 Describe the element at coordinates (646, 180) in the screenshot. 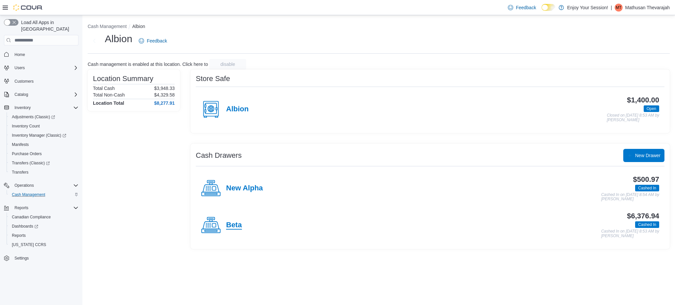

I see `h3: $500.97` at that location.